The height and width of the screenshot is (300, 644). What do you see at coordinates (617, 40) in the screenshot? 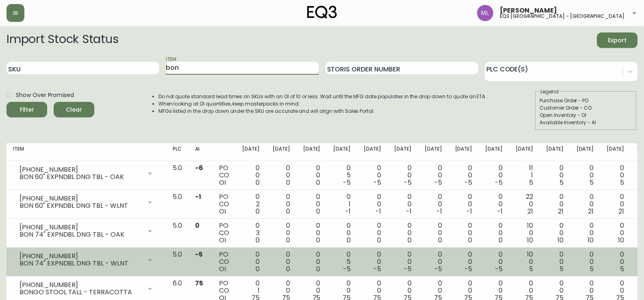
I see `button: Export` at bounding box center [617, 40].